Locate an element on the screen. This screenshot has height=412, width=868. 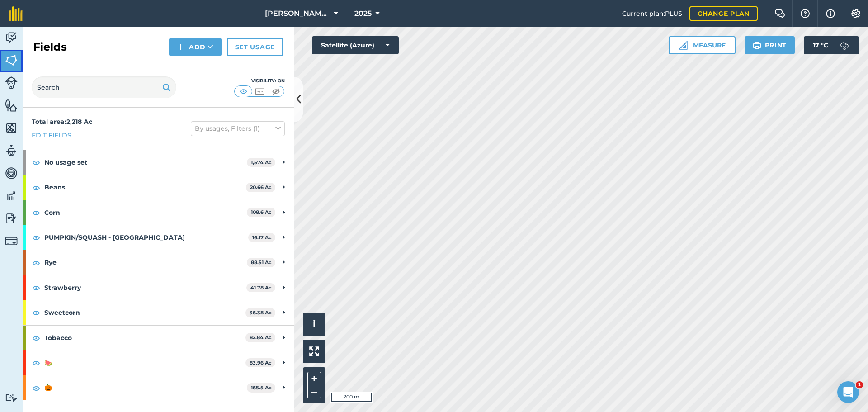
div: Corn108.6 Ac is located at coordinates (158, 213).